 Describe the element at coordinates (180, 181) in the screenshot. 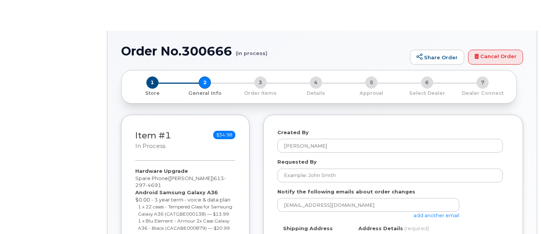

I see `span: 297` at that location.